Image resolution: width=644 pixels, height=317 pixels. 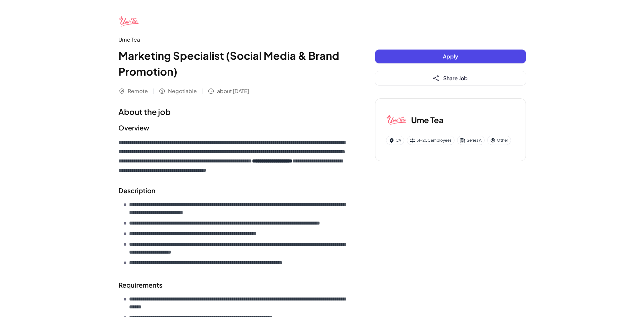 What do you see at coordinates (471, 140) in the screenshot?
I see `div: Series A` at bounding box center [471, 140].